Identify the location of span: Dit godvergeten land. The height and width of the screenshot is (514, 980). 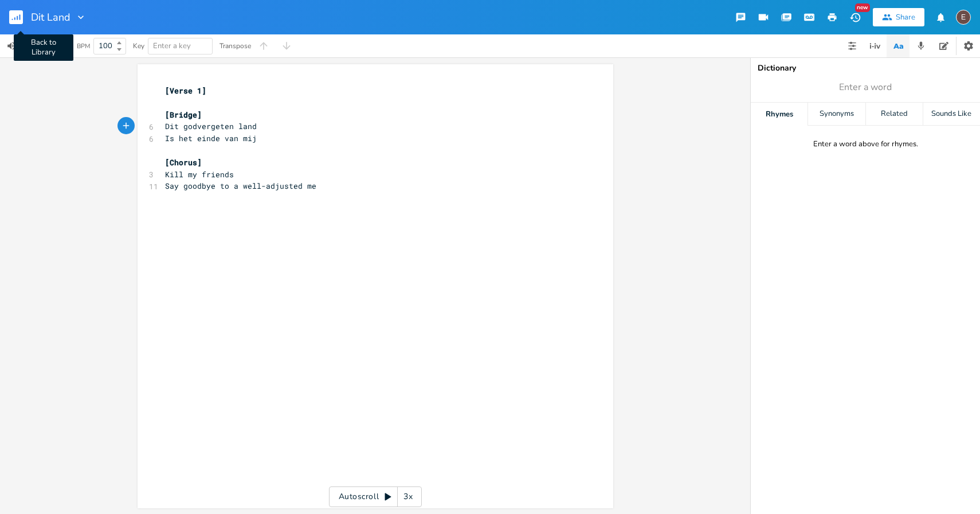
(211, 126).